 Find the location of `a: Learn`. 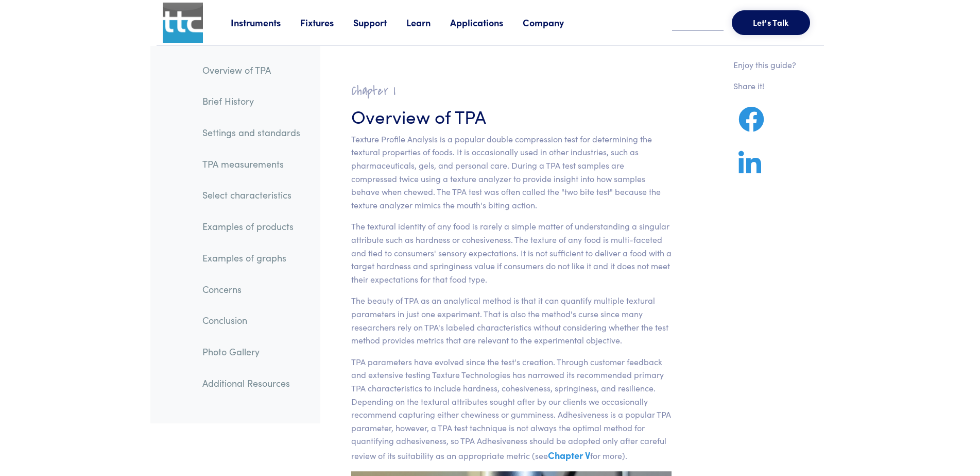

a: Learn is located at coordinates (428, 22).